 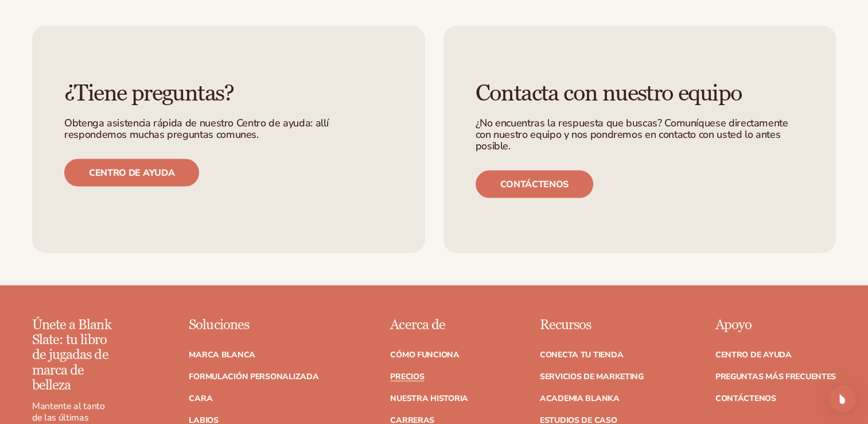 What do you see at coordinates (227, 317) in the screenshot?
I see `span: Reacción sonriente` at bounding box center [227, 317].